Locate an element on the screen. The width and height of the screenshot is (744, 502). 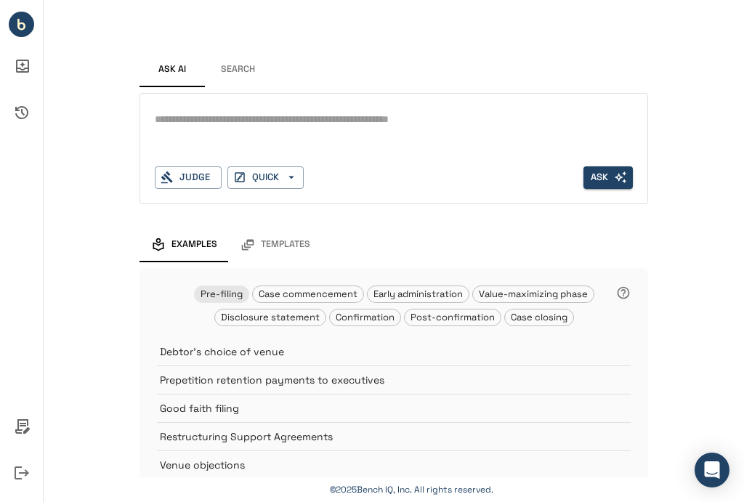
span: Ask AI is located at coordinates (172, 70).